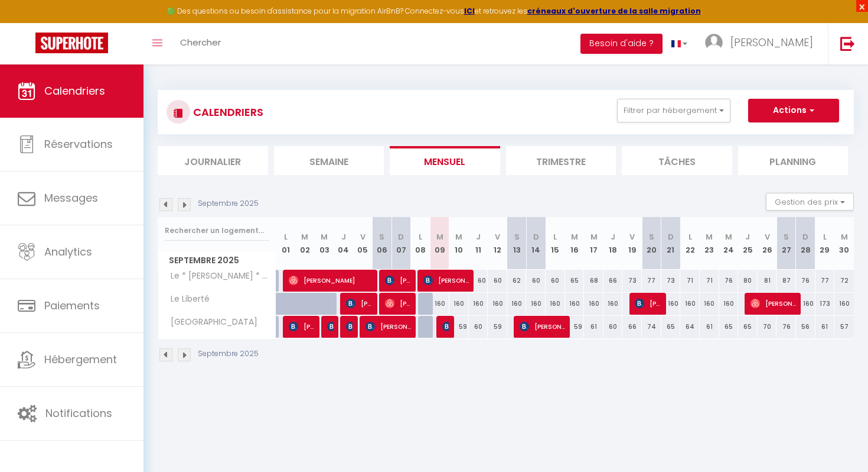 The height and width of the screenshot is (472, 868). Describe the element at coordinates (27, 22) in the screenshot. I see `button: Ouvrir le widget de chat LiveChat` at that location.